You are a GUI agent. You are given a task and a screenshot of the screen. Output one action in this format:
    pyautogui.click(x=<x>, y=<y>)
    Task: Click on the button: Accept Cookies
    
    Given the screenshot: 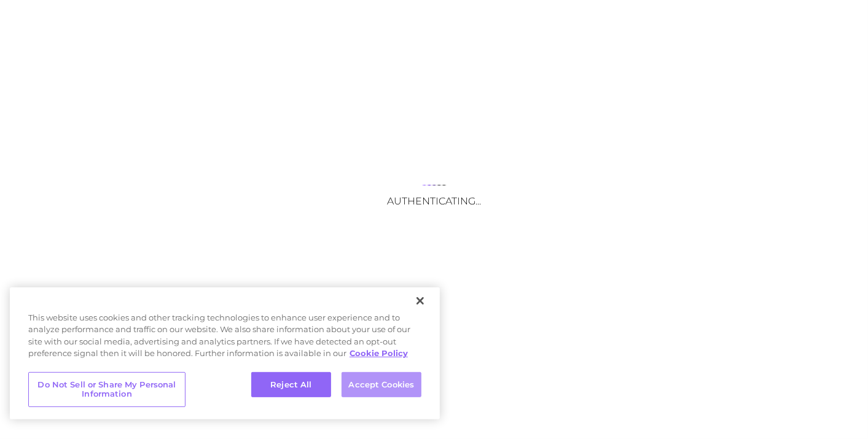 What is the action you would take?
    pyautogui.click(x=381, y=386)
    